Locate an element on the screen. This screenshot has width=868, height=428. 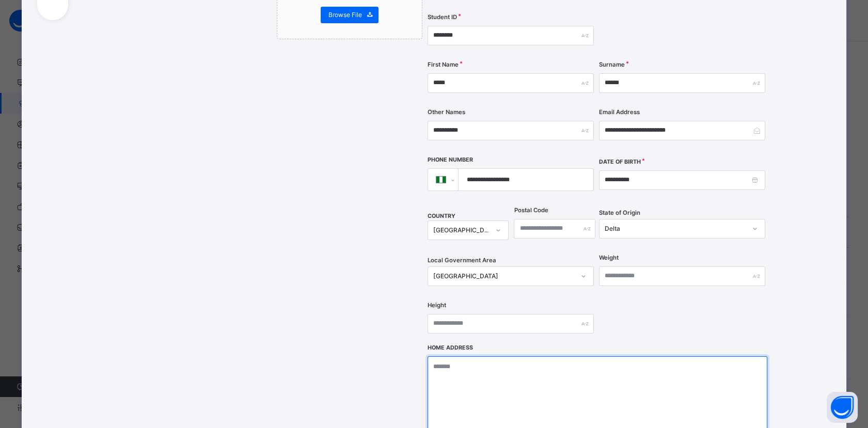
span: COUNTRY is located at coordinates (441, 216).